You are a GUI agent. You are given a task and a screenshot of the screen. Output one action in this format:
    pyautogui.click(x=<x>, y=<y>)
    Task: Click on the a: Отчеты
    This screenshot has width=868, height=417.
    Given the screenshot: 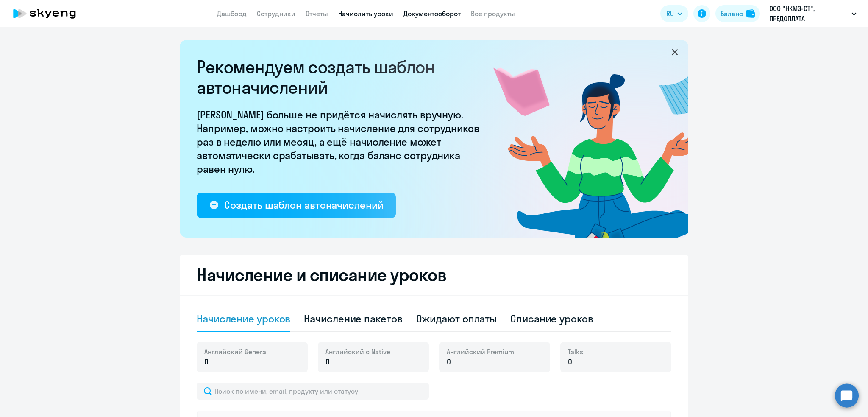 What is the action you would take?
    pyautogui.click(x=316, y=14)
    